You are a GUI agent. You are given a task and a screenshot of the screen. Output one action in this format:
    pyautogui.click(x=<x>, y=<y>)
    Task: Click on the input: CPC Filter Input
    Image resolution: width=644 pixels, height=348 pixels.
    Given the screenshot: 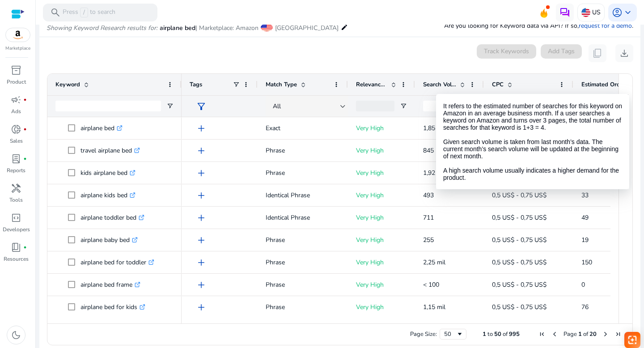 What is the action you would take?
    pyautogui.click(x=522, y=106)
    